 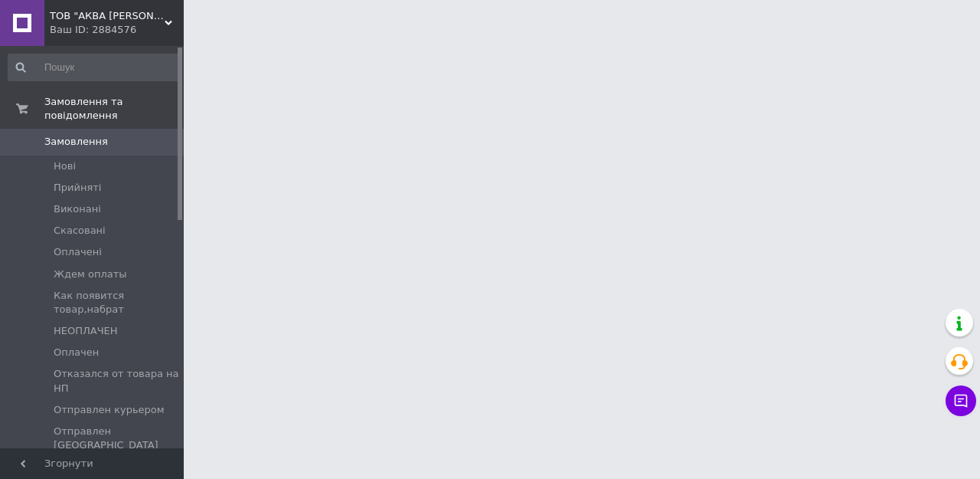 I want to click on span: Оплачен, so click(x=76, y=353).